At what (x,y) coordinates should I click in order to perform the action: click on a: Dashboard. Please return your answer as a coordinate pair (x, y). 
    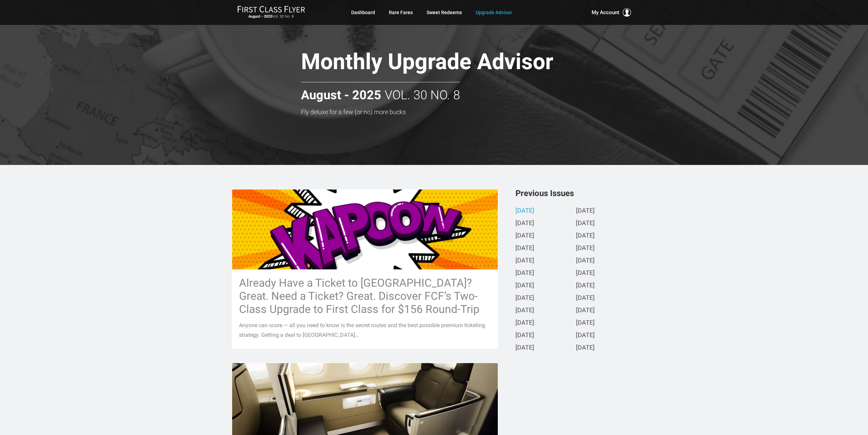
    Looking at the image, I should click on (363, 13).